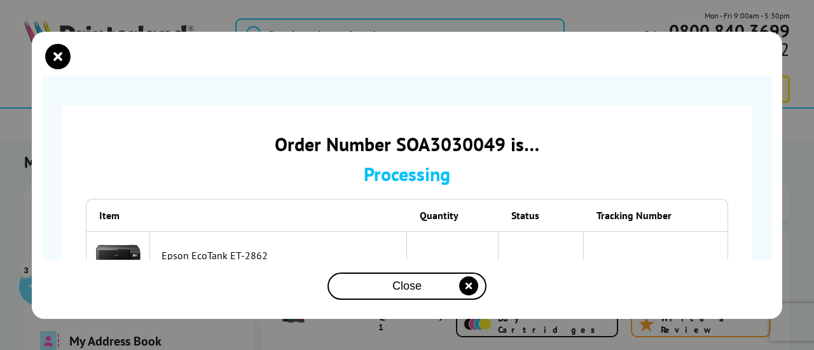 The image size is (814, 350). Describe the element at coordinates (118, 215) in the screenshot. I see `th: Item` at that location.